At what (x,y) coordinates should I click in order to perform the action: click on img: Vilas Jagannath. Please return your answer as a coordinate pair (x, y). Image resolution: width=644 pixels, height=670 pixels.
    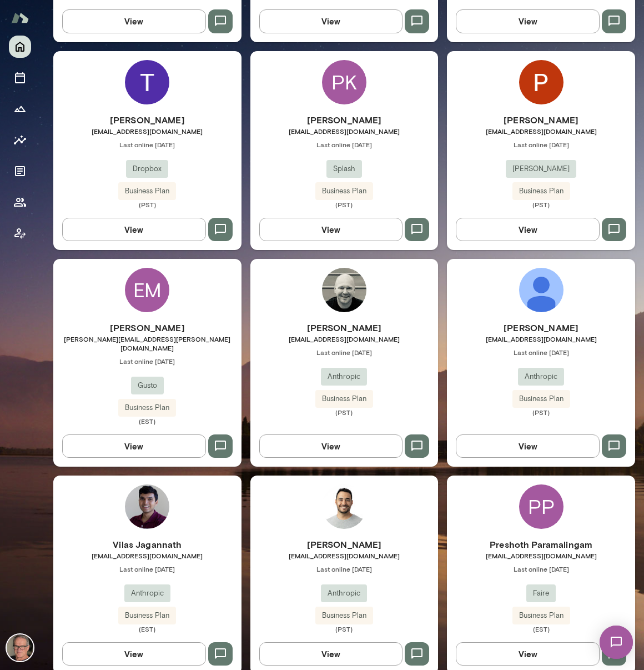
    Looking at the image, I should click on (147, 507).